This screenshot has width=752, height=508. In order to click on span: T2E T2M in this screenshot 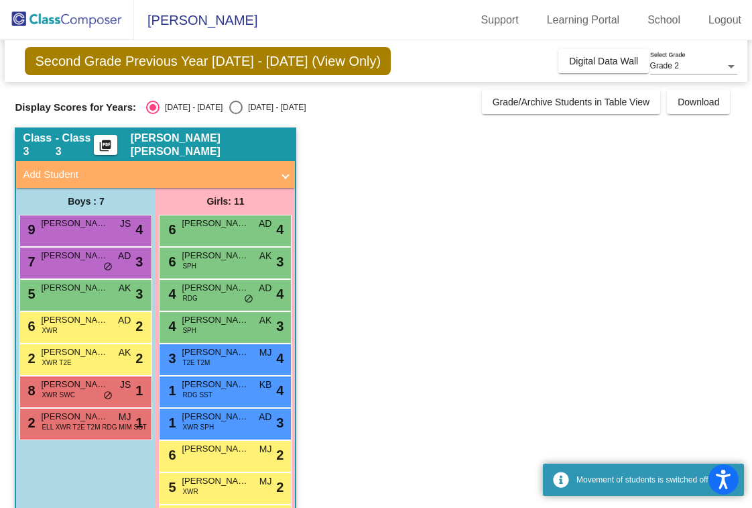, I will do `click(196, 362)`.